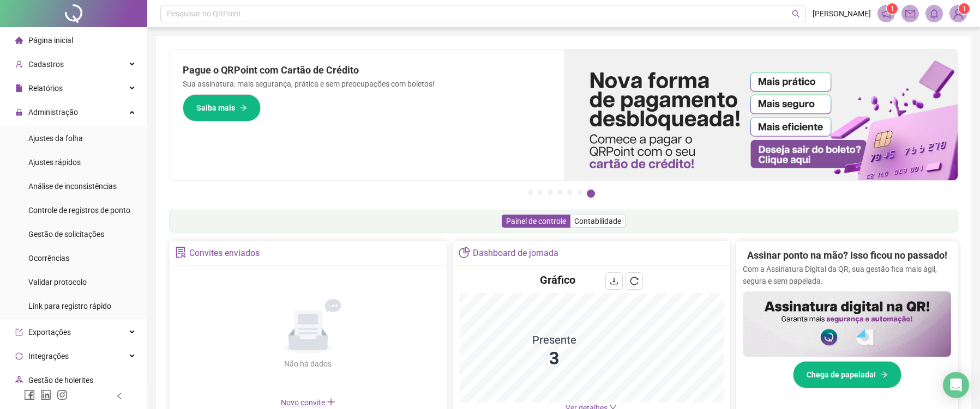 This screenshot has height=409, width=980. What do you see at coordinates (847, 275) in the screenshot?
I see `p: Com a Assinatura Digital da QR, sua gestão fica mais ágil, segura e sem papelada.` at bounding box center [847, 275].